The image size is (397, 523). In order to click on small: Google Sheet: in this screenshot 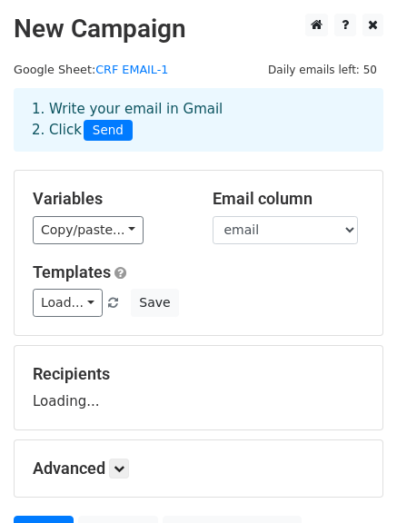, I will do `click(91, 69)`.